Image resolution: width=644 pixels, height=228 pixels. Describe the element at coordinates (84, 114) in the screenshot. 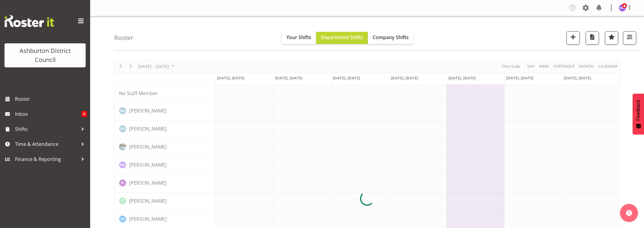

I see `span: 6` at that location.